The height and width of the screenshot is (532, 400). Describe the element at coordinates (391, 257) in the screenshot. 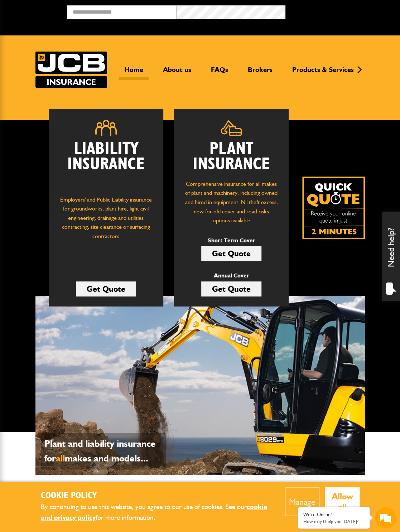

I see `div: Need help?` at that location.